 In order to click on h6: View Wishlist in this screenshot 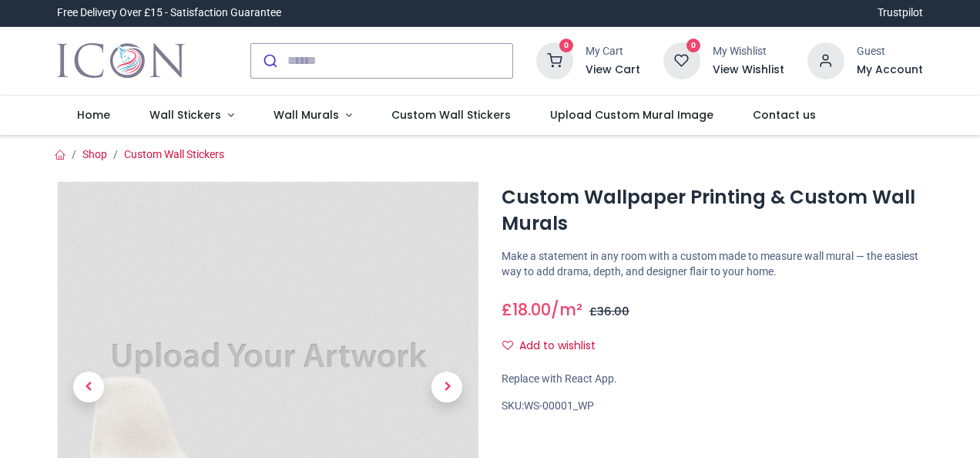, I will do `click(749, 70)`.